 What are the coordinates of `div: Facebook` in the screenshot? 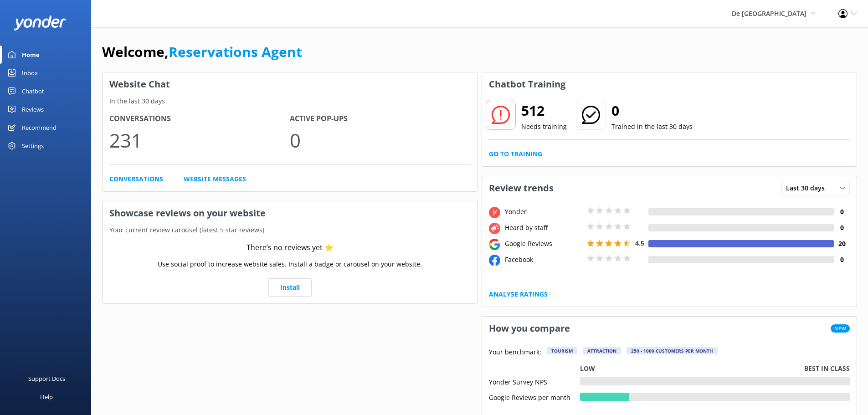 It's located at (543, 260).